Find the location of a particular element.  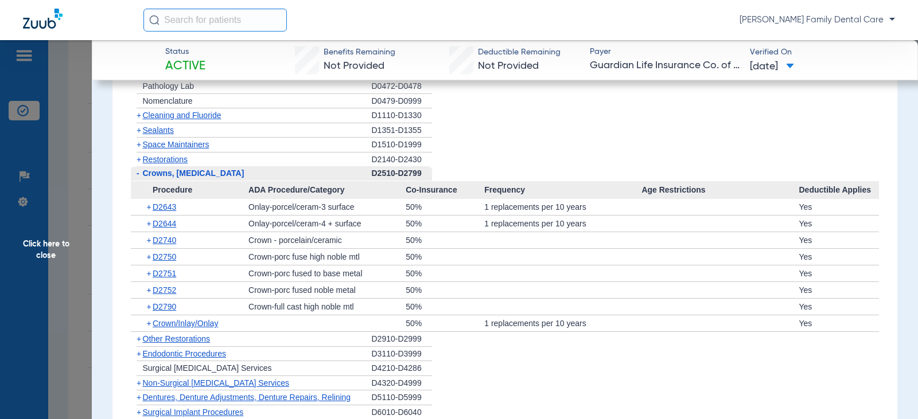

span: D2740 is located at coordinates (164, 240).